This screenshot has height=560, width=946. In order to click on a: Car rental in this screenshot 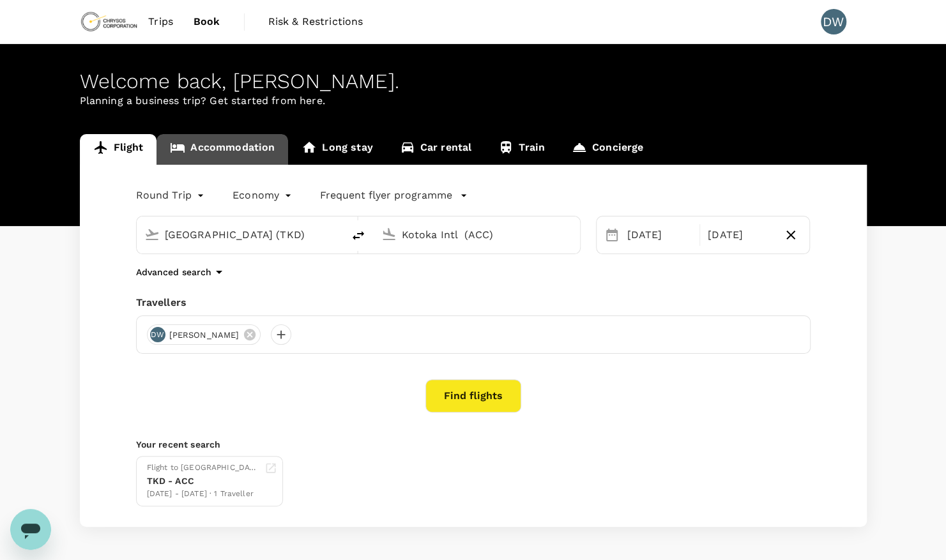, I will do `click(436, 149)`.